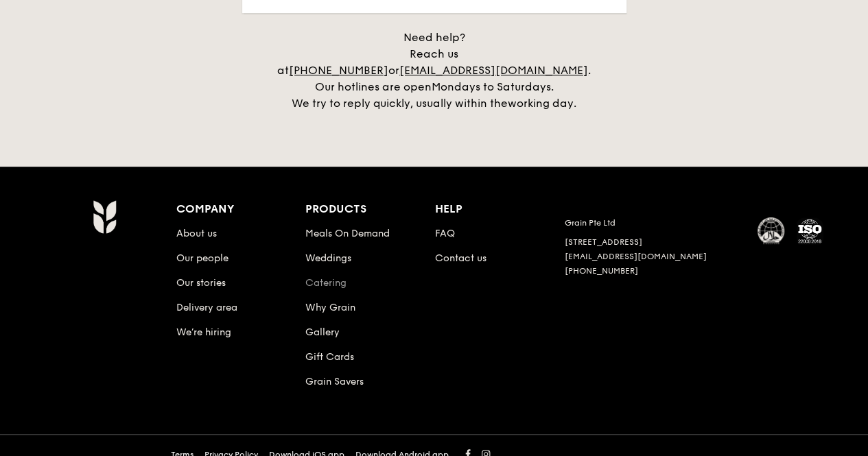  I want to click on a: Our stories, so click(201, 282).